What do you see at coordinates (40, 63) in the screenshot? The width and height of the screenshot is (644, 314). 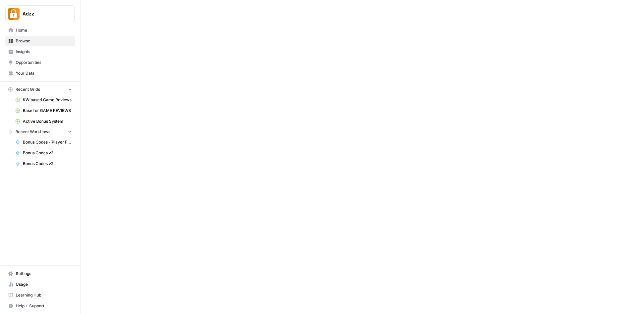 I see `a: Opportunities` at bounding box center [40, 63].